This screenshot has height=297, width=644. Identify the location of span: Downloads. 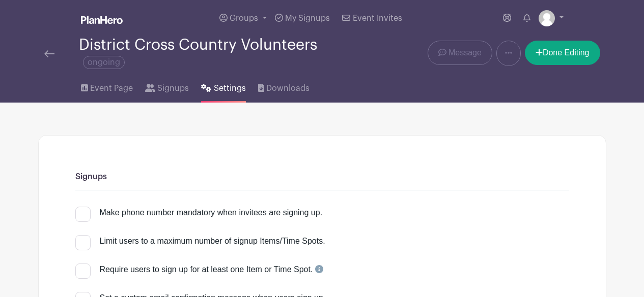
(288, 89).